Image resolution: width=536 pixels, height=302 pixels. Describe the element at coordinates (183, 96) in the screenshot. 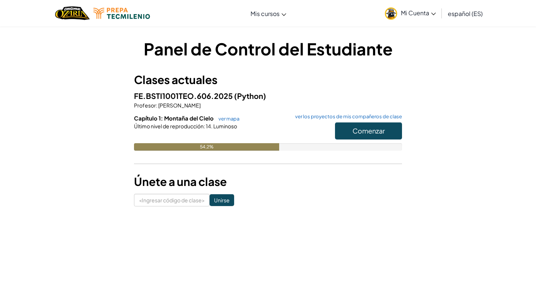

I see `font: FE.BSTI1001TEO.606.2025` at that location.